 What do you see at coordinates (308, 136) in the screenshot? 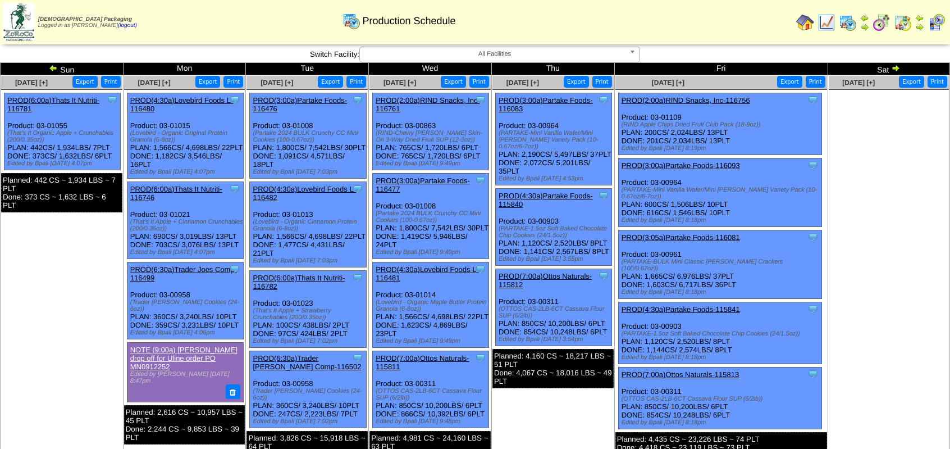
I see `div: Product: 03-01008 PLAN: 1,800CS / 7,542LBS / 30PLT DONE: 1,091CS / 4,571LBS / 18PLT` at bounding box center [308, 136].